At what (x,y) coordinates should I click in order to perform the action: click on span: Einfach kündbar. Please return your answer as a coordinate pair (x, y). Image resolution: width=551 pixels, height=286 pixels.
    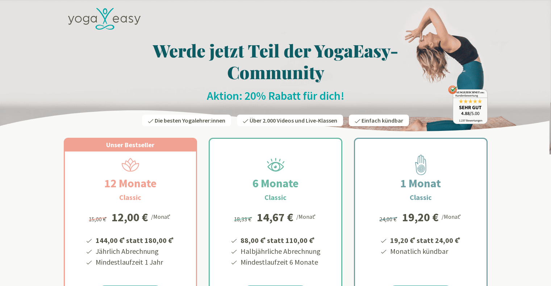
    Looking at the image, I should click on (382, 121).